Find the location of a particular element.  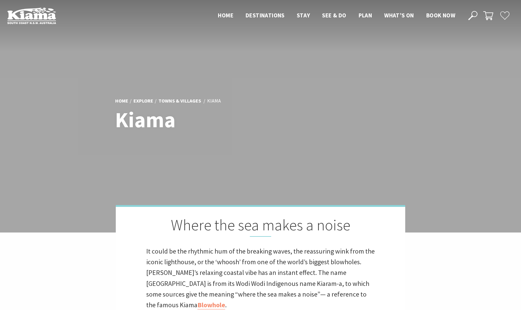

a: Blowhole is located at coordinates (211, 304).